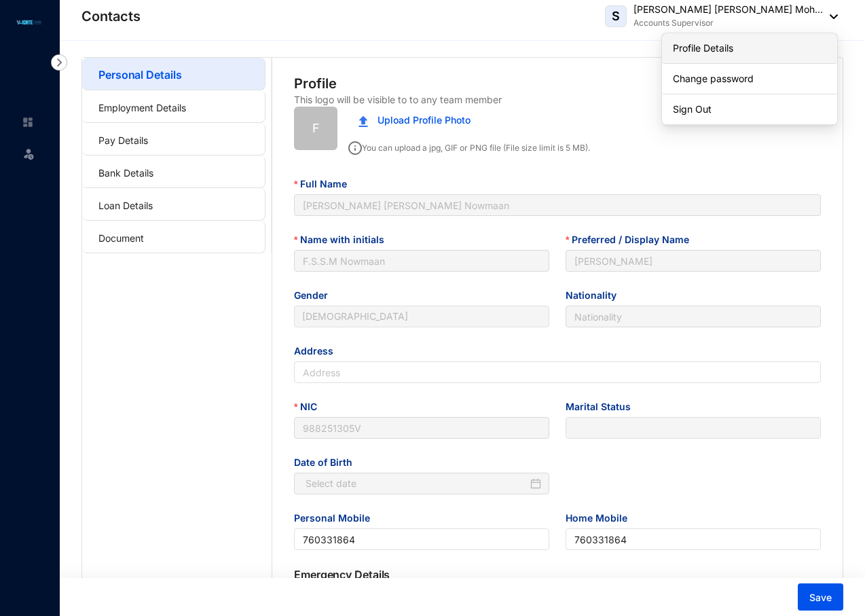  Describe the element at coordinates (728, 23) in the screenshot. I see `p: Accounts Supervisor` at that location.